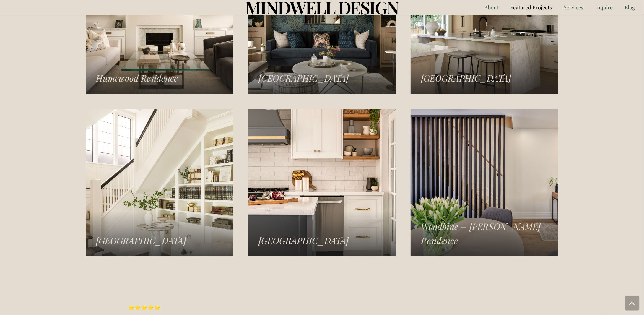  I want to click on a: Woodbine – Lumsden Residence, so click(485, 183).